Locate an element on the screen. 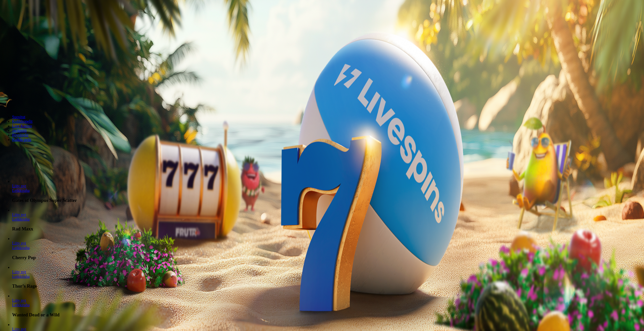 The height and width of the screenshot is (331, 644). header: Lobby is located at coordinates (322, 129).